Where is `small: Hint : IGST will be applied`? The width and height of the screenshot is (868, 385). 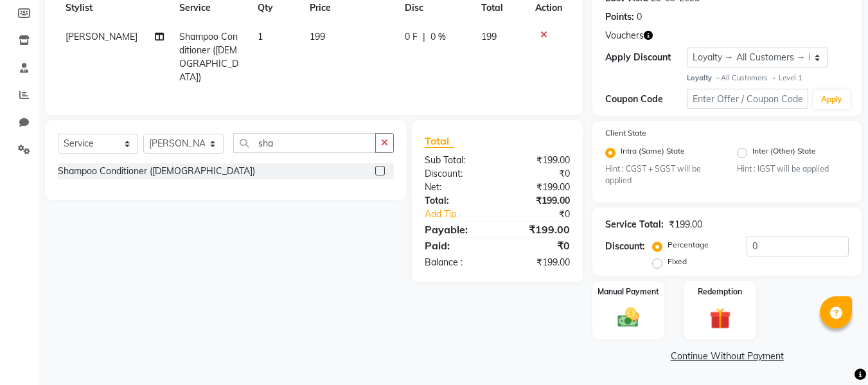
small: Hint : IGST will be applied is located at coordinates (793, 169).